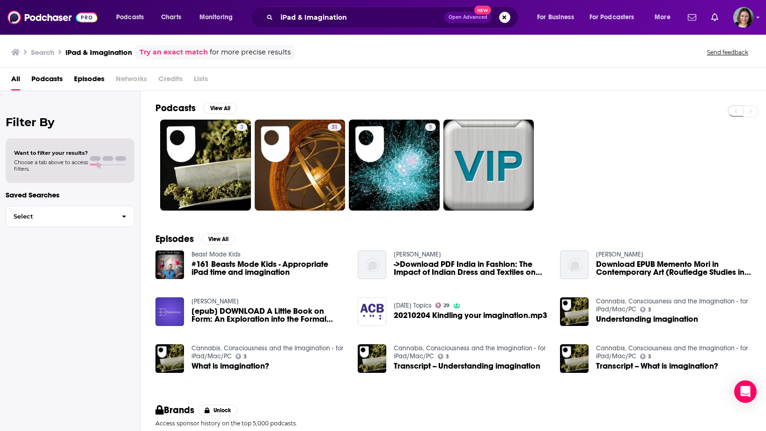  Describe the element at coordinates (43, 52) in the screenshot. I see `h3: Search` at that location.